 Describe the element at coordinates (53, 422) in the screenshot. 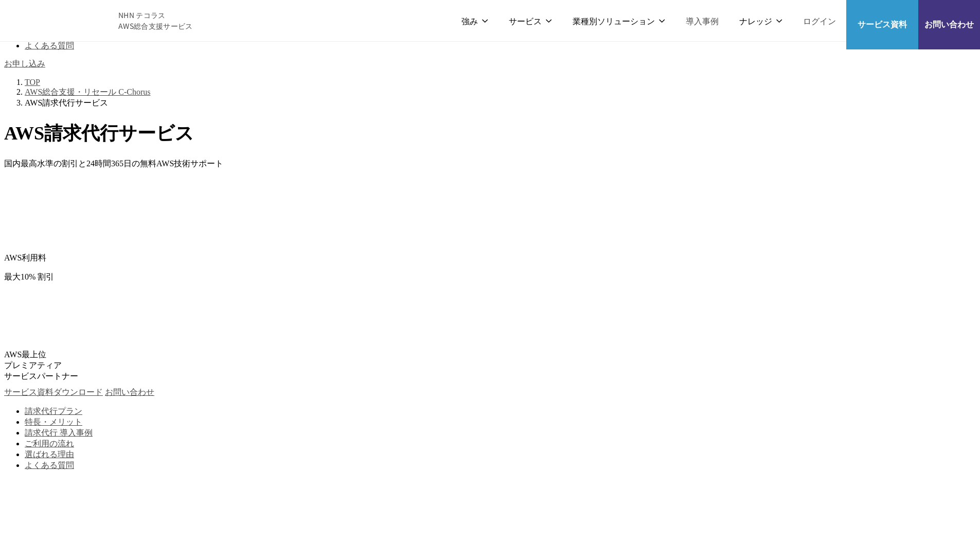

I see `a: 特長・メリット` at that location.